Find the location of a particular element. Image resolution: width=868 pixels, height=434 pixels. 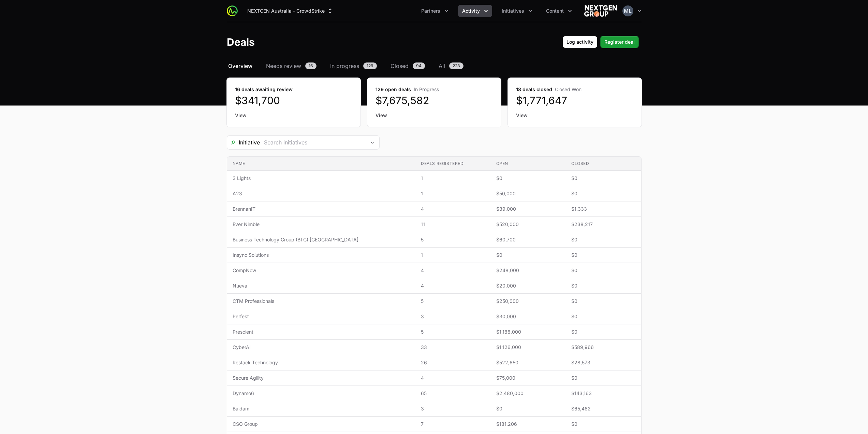

span: Ever Nimble is located at coordinates (321, 224).